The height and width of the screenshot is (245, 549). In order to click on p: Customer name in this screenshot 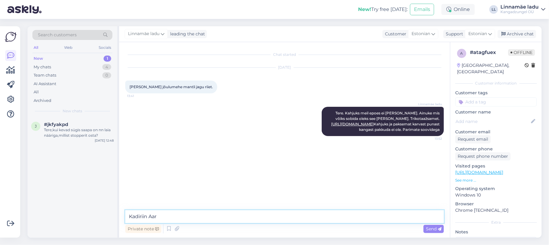, I will do `click(496, 112)`.